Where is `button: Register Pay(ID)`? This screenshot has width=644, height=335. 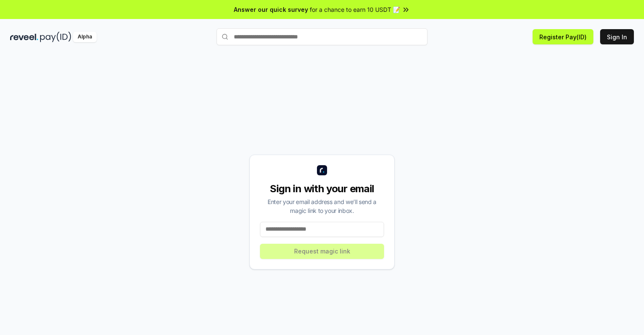
button: Register Pay(ID) is located at coordinates (563, 37).